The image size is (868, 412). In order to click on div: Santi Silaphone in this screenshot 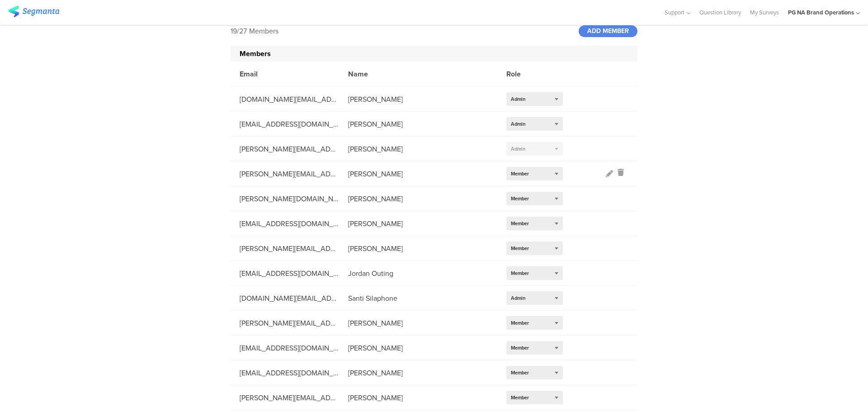, I will do `click(418, 298)`.